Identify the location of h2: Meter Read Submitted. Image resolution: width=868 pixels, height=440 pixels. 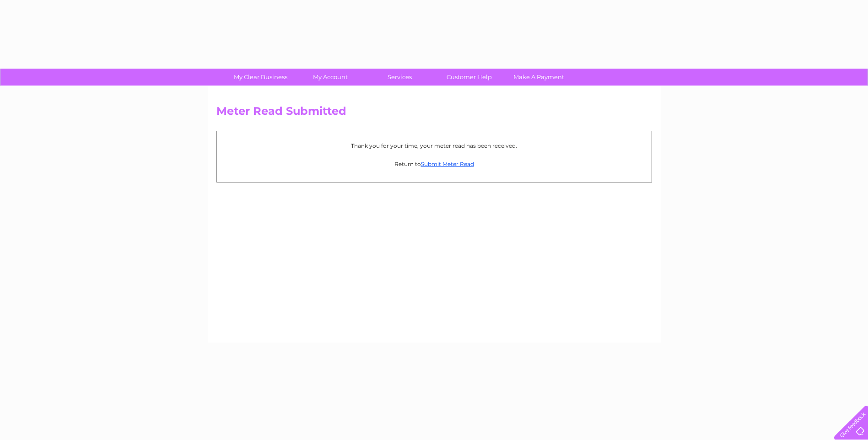
(434, 113).